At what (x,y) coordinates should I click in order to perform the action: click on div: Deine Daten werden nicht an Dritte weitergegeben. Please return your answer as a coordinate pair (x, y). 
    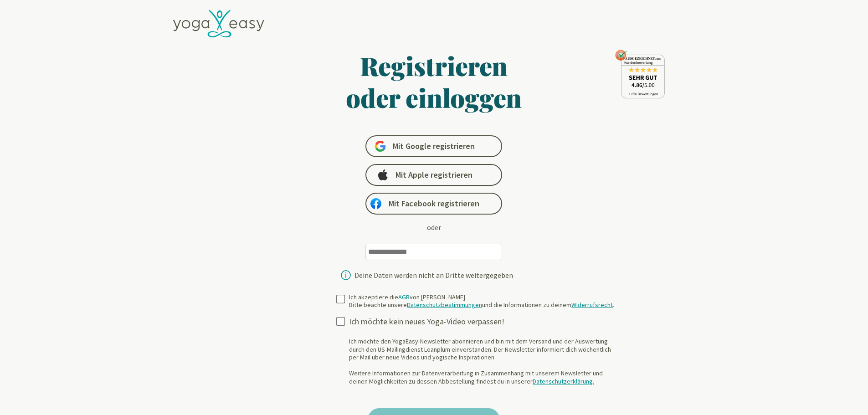
    Looking at the image, I should click on (434, 275).